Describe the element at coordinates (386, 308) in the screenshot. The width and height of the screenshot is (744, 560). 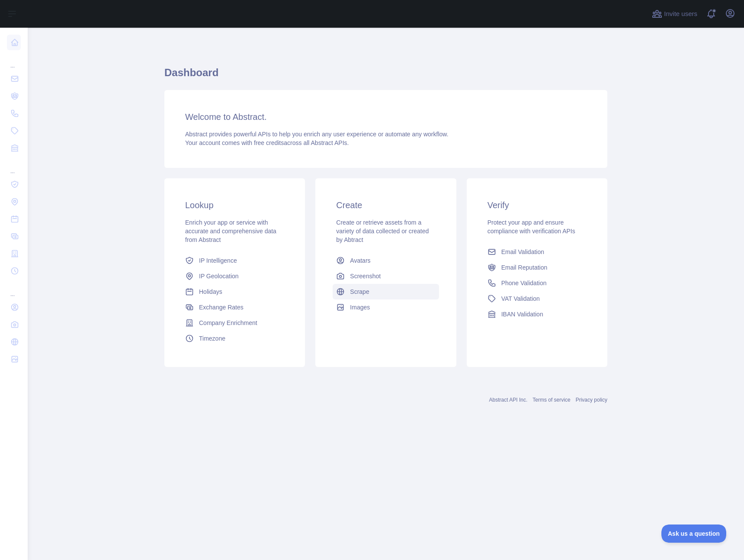
I see `a: Images` at that location.